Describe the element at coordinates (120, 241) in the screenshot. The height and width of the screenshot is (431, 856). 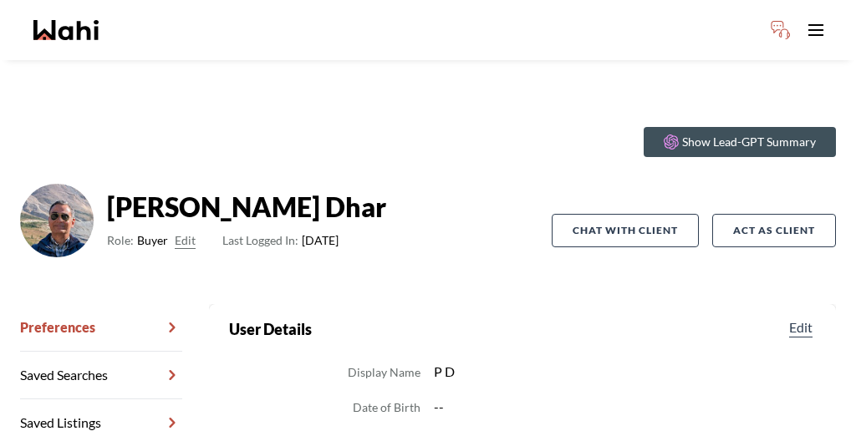
I see `span: Role:` at that location.